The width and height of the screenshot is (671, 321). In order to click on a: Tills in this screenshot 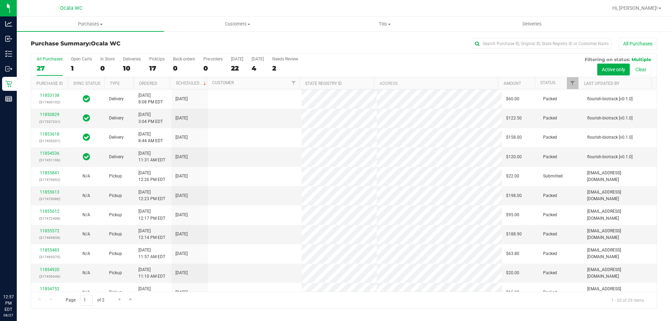, I will do `click(384, 24)`.